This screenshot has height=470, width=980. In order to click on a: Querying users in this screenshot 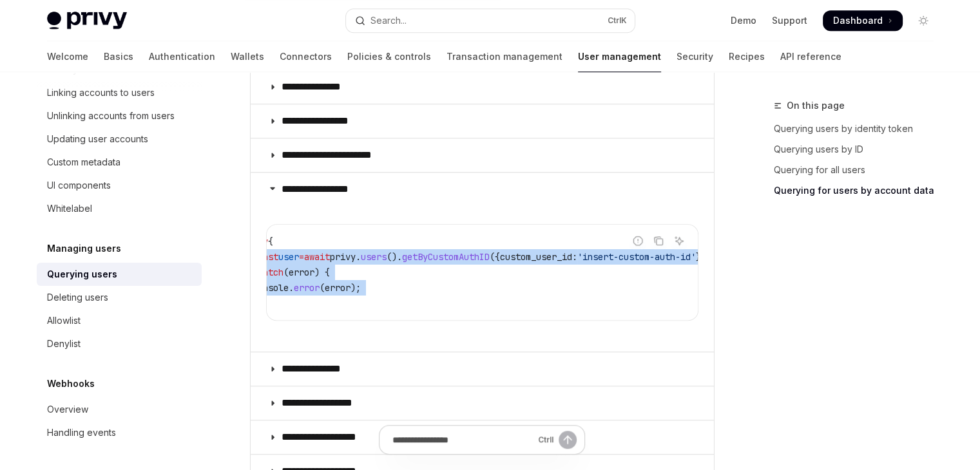, I will do `click(119, 274)`.